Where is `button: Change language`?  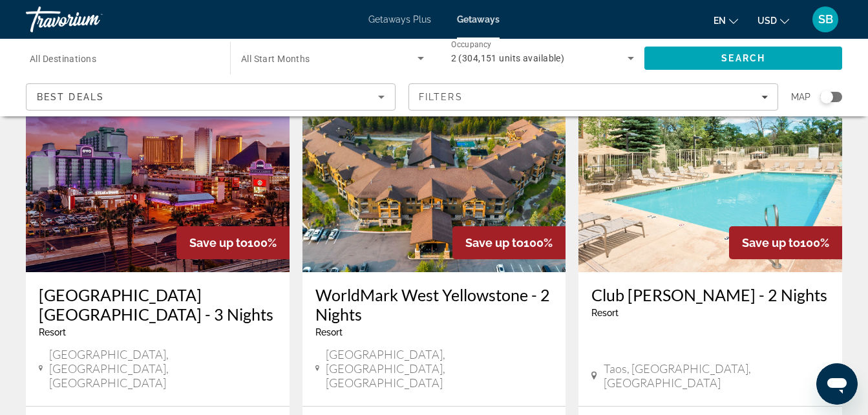
button: Change language is located at coordinates (726, 20).